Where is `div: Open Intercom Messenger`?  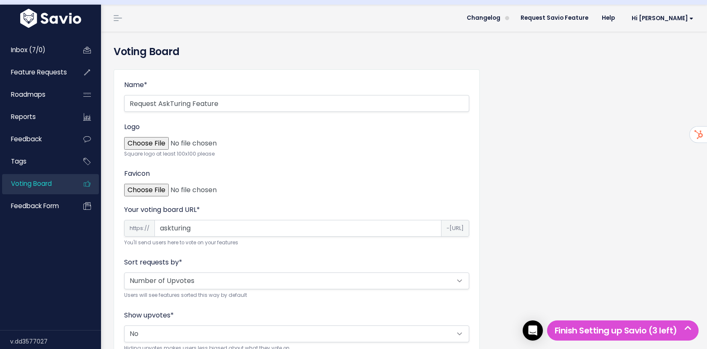
div: Open Intercom Messenger is located at coordinates (533, 331).